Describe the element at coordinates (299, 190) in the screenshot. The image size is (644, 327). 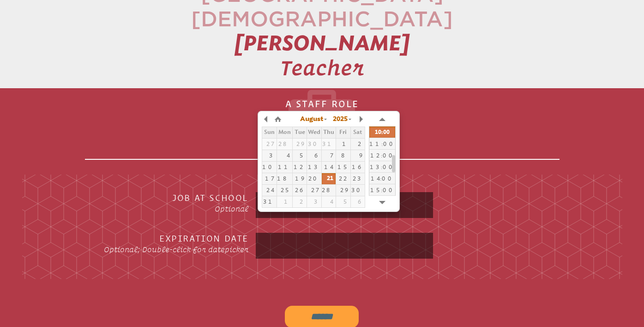
I see `div: 26` at that location.